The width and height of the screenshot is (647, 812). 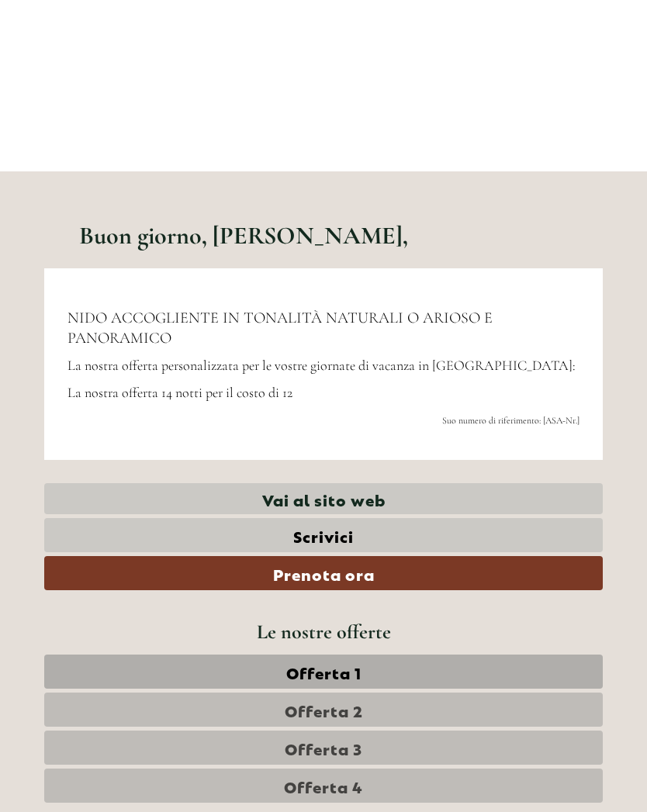 What do you see at coordinates (324, 748) in the screenshot?
I see `span: Offerta 3` at bounding box center [324, 748].